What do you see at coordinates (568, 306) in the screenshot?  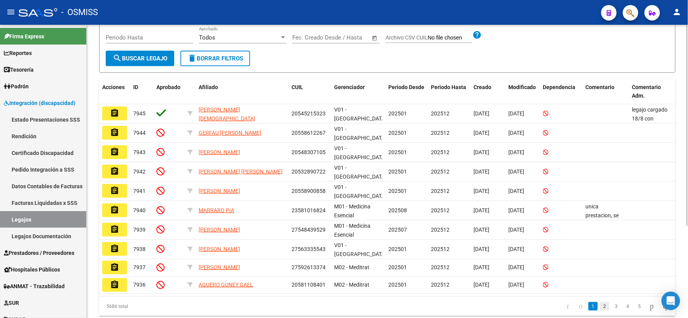 I see `a: go to first page` at bounding box center [568, 306].